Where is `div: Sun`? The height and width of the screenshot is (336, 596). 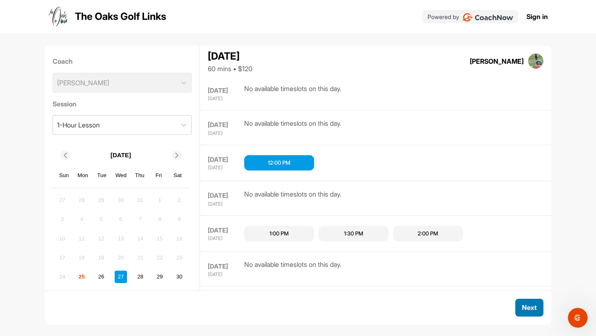 div: Sun is located at coordinates (64, 175).